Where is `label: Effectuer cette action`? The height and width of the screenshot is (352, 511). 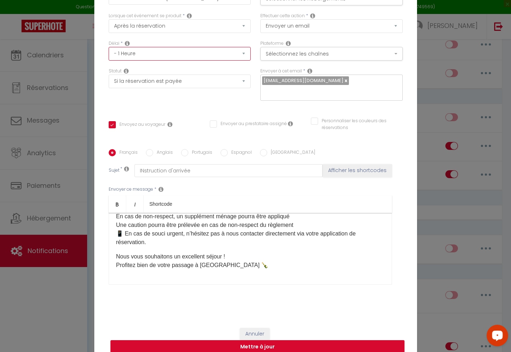 label: Effectuer cette action is located at coordinates (282, 16).